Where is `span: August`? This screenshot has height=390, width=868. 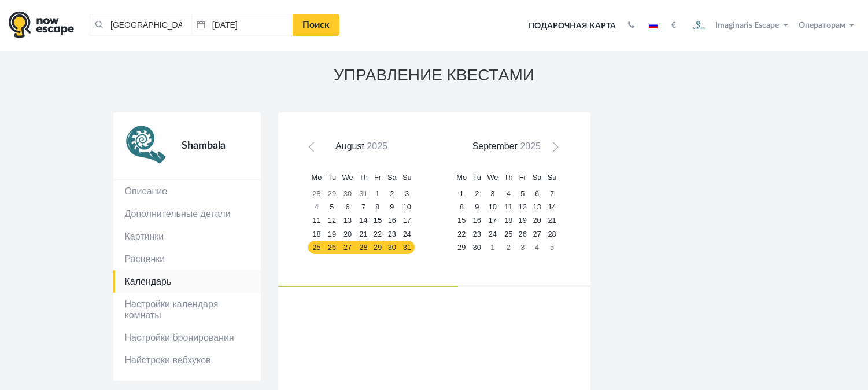 span: August is located at coordinates (350, 146).